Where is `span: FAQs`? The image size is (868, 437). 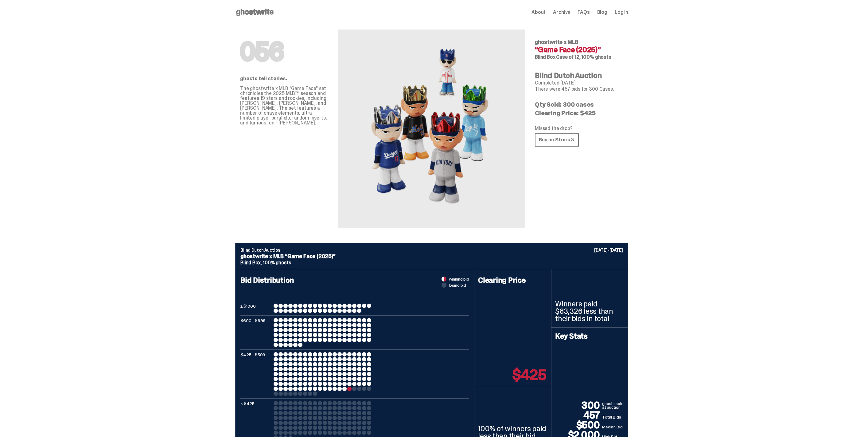 span: FAQs is located at coordinates (583, 12).